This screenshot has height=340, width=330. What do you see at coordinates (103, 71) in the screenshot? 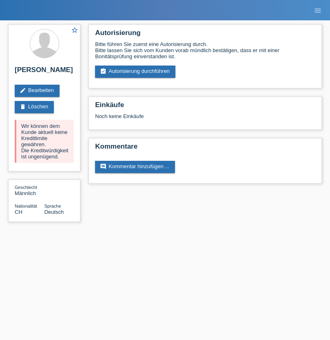
I see `i: assignment_turned_in` at bounding box center [103, 71].